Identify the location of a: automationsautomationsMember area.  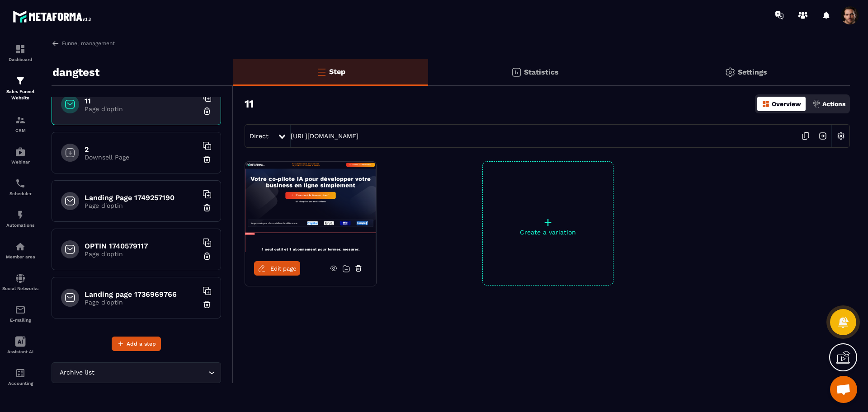
(21, 250).